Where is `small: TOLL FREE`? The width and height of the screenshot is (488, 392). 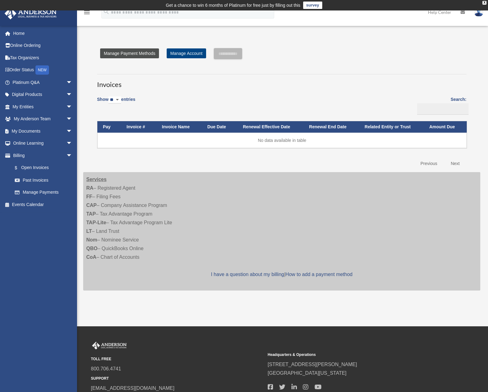
small: TOLL FREE is located at coordinates (177, 359).